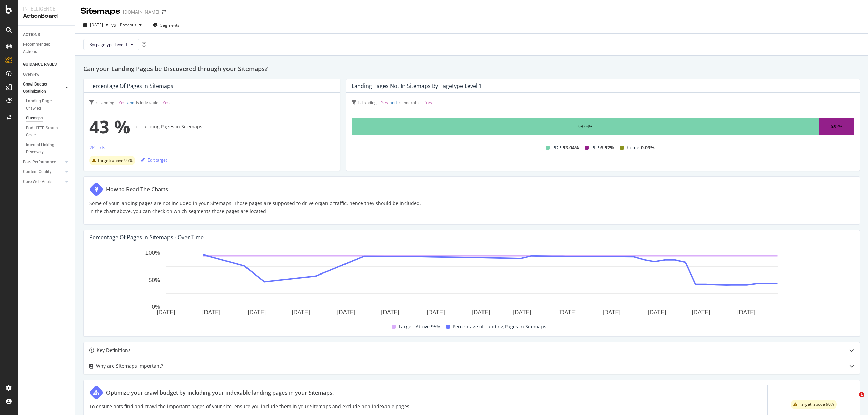 The image size is (868, 415). What do you see at coordinates (557, 148) in the screenshot?
I see `span: PDP` at bounding box center [557, 148].